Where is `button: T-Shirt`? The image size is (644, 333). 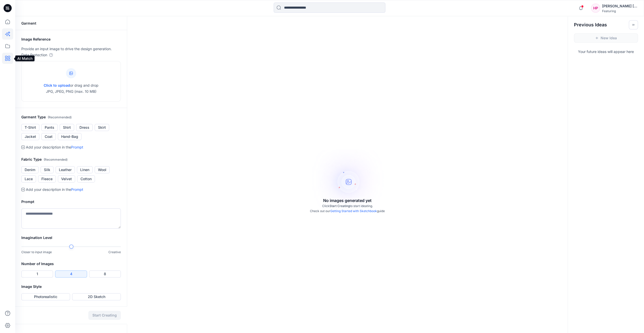 button: T-Shirt is located at coordinates (30, 127).